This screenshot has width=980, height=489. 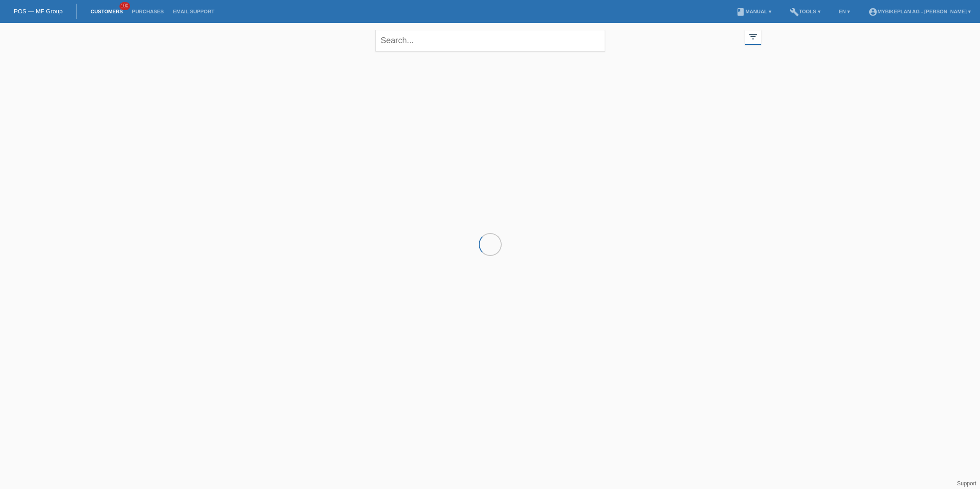 What do you see at coordinates (194, 12) in the screenshot?
I see `a: Email Support` at bounding box center [194, 12].